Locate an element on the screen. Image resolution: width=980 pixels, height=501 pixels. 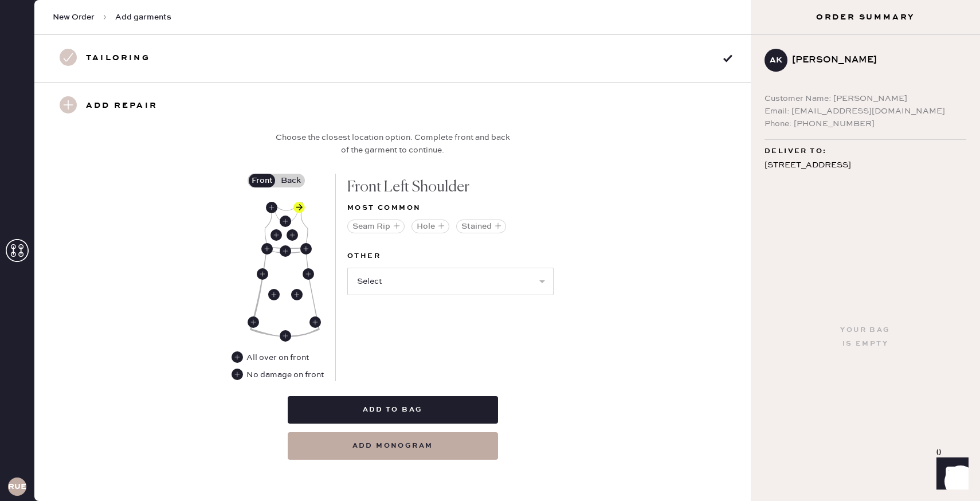
div: Front Right Shoulder is located at coordinates (272, 207).